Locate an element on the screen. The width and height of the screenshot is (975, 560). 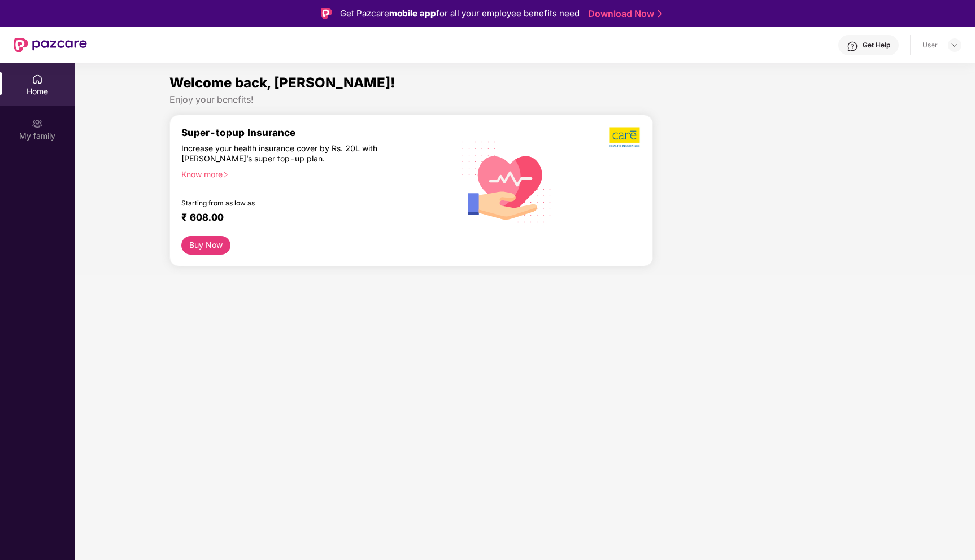
div: Get Help is located at coordinates (876, 45).